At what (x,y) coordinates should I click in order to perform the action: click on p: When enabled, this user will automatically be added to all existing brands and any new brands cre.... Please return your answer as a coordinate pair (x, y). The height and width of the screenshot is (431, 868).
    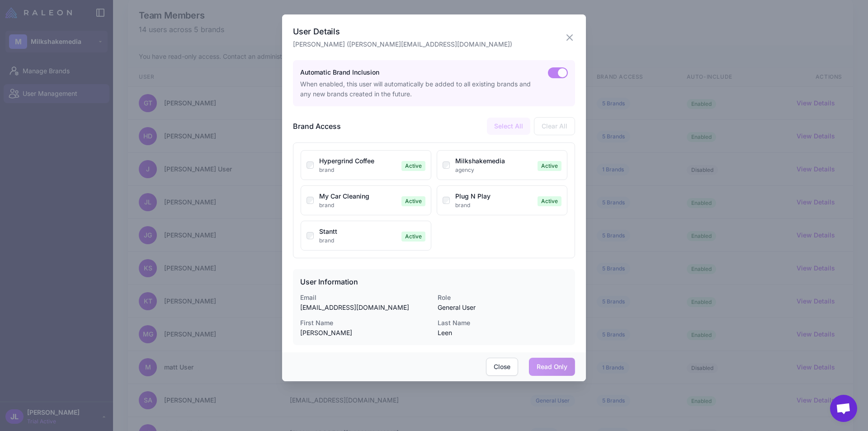
    Looking at the image, I should click on (420, 89).